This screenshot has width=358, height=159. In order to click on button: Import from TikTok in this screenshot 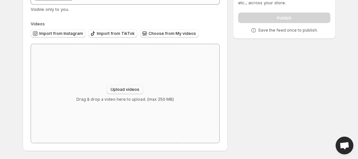, I will do `click(113, 34)`.